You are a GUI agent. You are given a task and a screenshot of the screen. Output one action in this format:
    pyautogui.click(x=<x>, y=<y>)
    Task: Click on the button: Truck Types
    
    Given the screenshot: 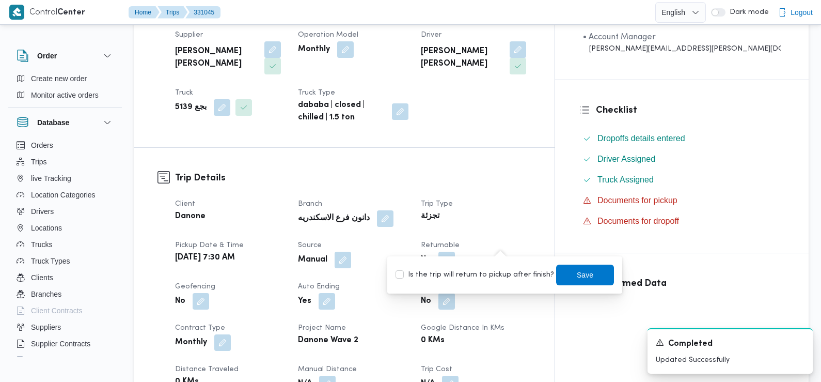 What is the action you would take?
    pyautogui.click(x=65, y=261)
    